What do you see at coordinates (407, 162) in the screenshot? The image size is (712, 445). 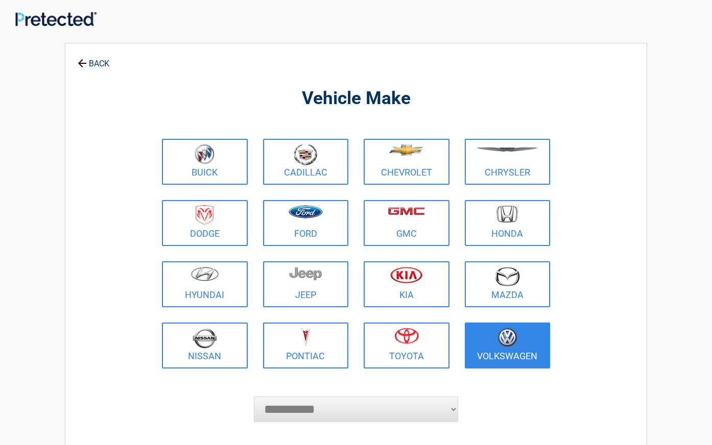 I see `a: Chevrolet` at bounding box center [407, 162].